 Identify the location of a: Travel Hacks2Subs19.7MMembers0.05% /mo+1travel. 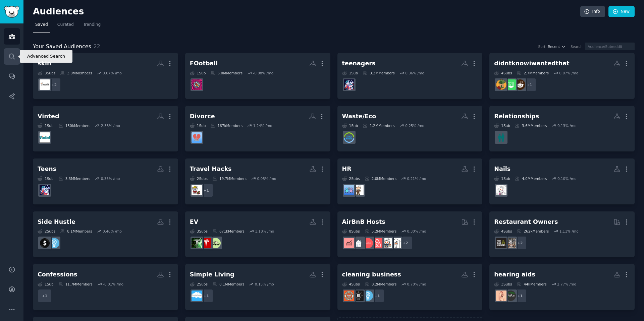
(258, 181).